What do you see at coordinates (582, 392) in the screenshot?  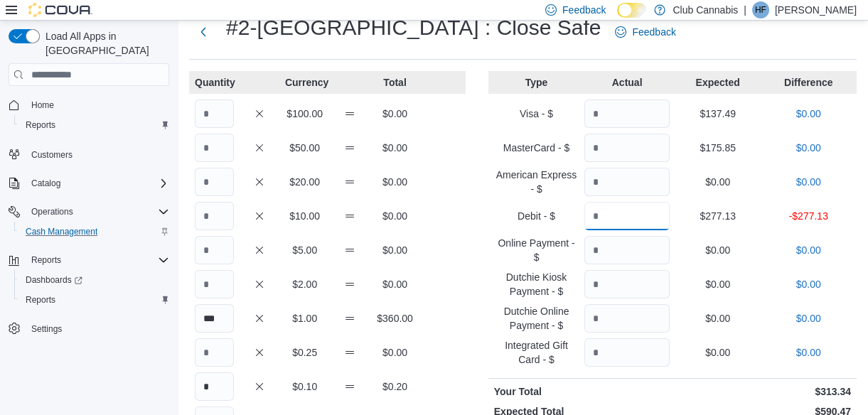 I see `p: Your Total` at bounding box center [582, 392].